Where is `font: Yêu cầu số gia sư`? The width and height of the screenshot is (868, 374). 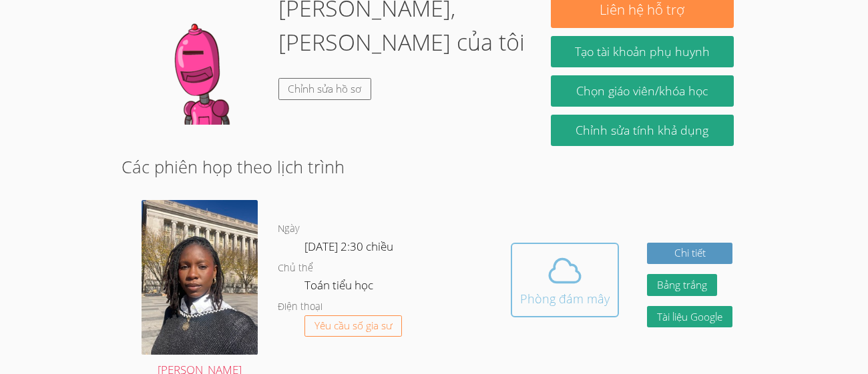 font: Yêu cầu số gia sư is located at coordinates (353, 325).